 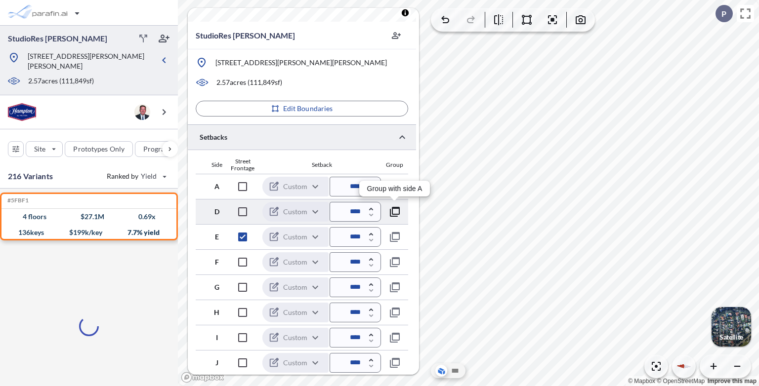 What do you see at coordinates (136, 176) in the screenshot?
I see `button: Ranked by Yield` at bounding box center [136, 176].